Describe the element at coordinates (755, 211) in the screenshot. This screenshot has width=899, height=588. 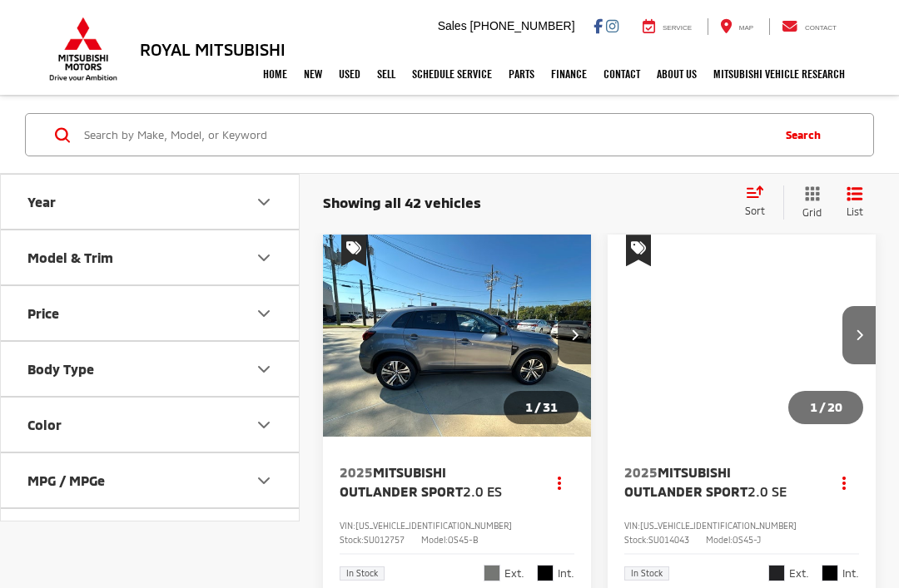
I see `span: Sort` at that location.